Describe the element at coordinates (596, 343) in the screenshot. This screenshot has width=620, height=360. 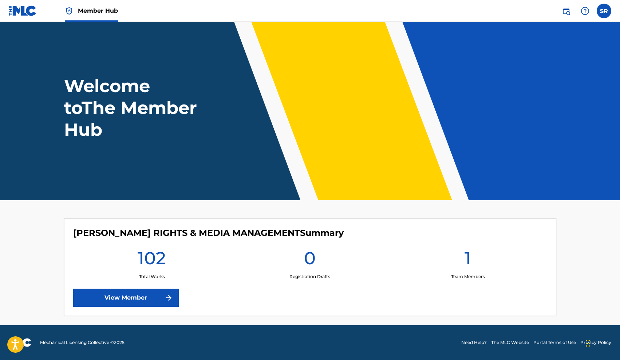
I see `a: Privacy Policy` at that location.